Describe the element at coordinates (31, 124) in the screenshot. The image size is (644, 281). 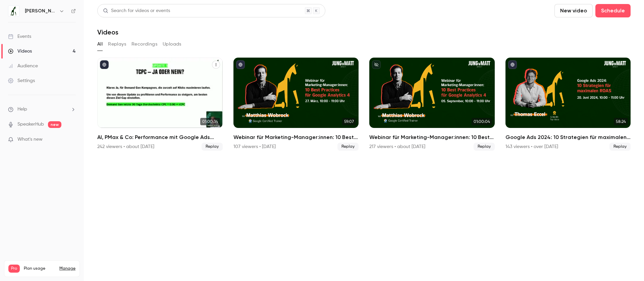
I see `a: SpeakerHub` at that location.